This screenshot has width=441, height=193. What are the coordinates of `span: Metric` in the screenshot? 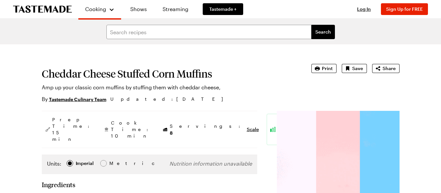 It's located at (117, 164).